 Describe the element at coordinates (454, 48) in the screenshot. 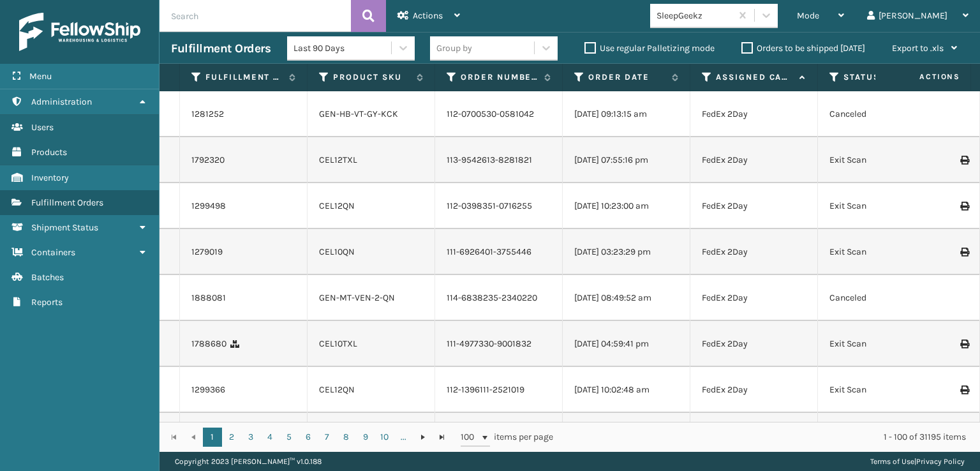

I see `div: Group by` at that location.